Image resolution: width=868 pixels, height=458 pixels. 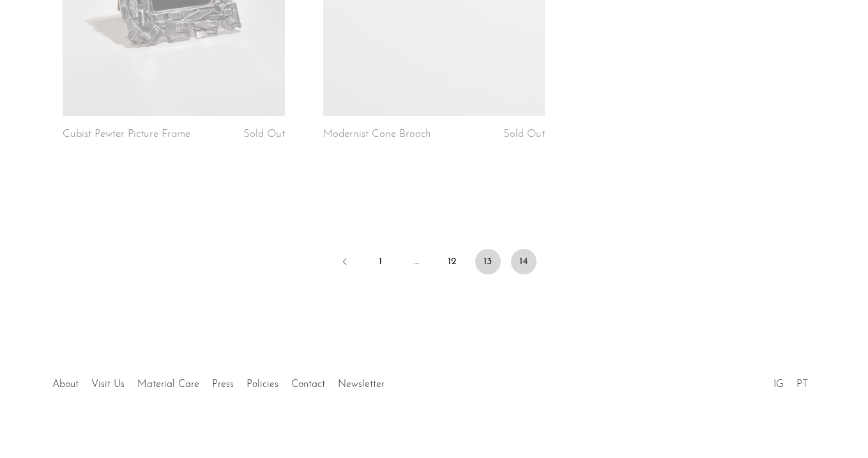 I want to click on span: 14, so click(x=524, y=262).